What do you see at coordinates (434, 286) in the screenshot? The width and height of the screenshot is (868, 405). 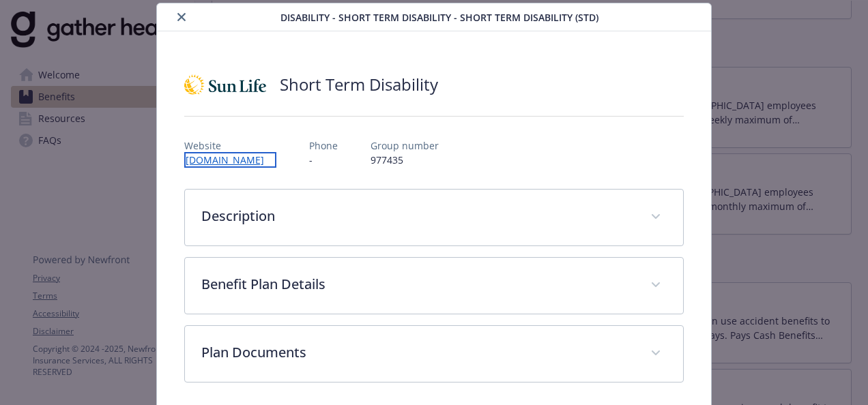 I see `div: Benefit Plan Details` at bounding box center [434, 286].